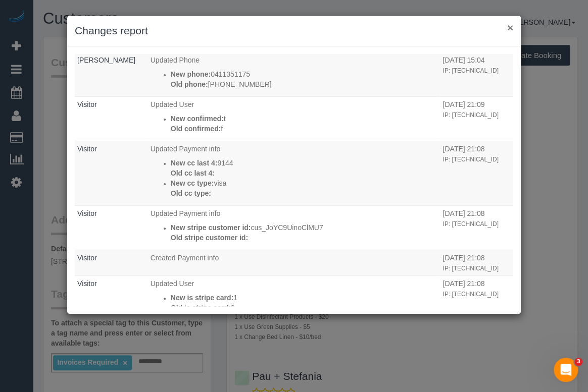 The image size is (588, 392). I want to click on h3: Changes report, so click(294, 31).